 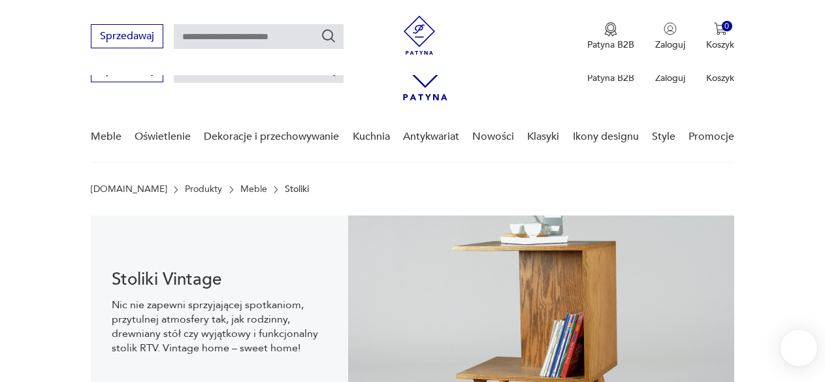 I want to click on p: Nic nie zapewni sprzyjającej spotkaniom, przytulnej atmosfery tak, jak rodzinny, drewniany stół c..., so click(x=219, y=327).